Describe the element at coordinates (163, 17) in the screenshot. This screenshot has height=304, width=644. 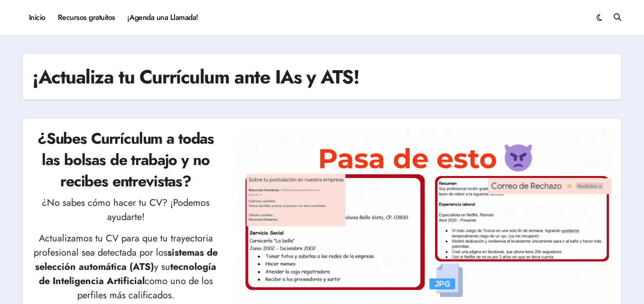
I see `a: ¡Agenda una Llamada!` at that location.